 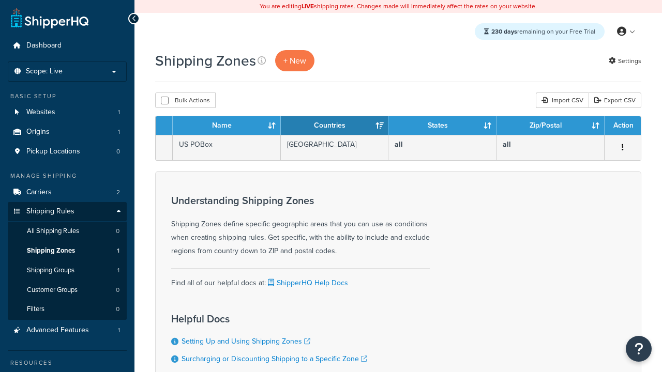 I want to click on h3: Helpful Docs, so click(x=269, y=319).